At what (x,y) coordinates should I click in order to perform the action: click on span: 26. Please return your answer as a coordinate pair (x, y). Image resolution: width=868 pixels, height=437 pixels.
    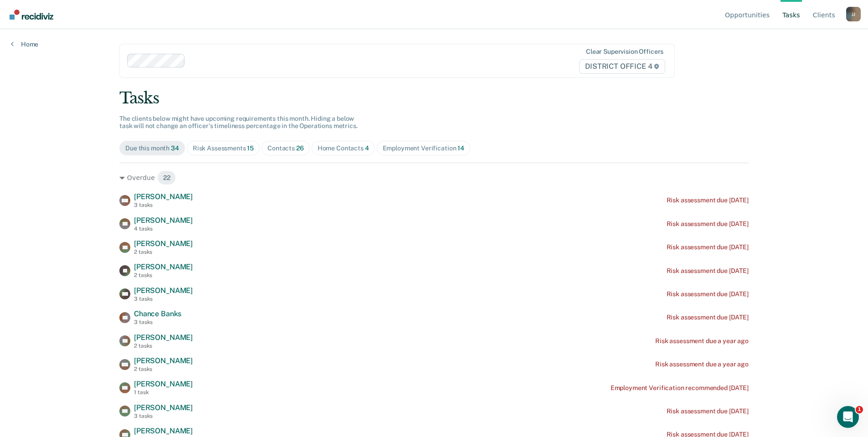
    Looking at the image, I should click on (299, 148).